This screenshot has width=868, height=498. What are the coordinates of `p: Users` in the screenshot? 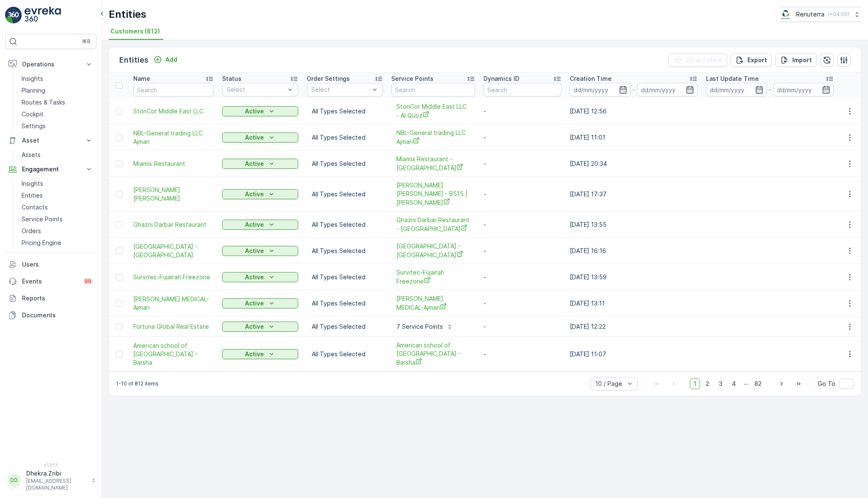 It's located at (58, 264).